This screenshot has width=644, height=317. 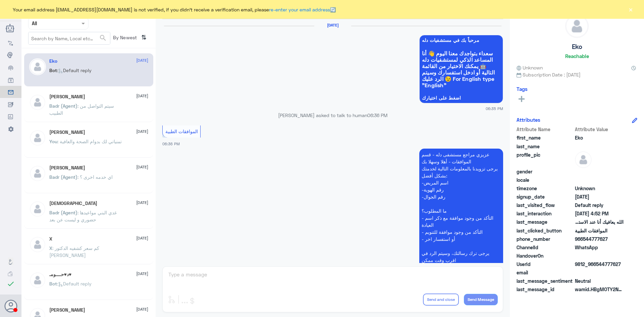 What do you see at coordinates (51, 239) in the screenshot?
I see `h5: X` at bounding box center [51, 239].